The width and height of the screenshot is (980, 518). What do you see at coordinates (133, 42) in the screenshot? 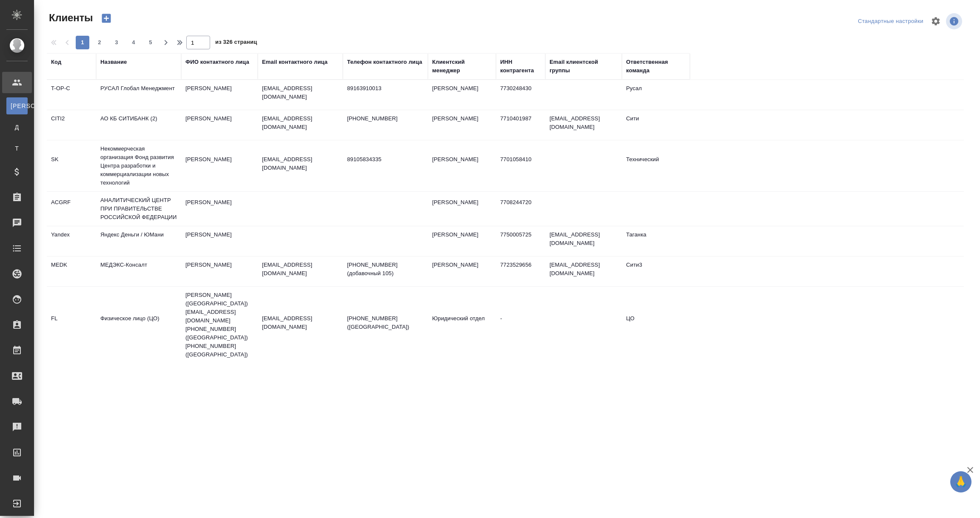
I see `button: 4` at bounding box center [133, 42].